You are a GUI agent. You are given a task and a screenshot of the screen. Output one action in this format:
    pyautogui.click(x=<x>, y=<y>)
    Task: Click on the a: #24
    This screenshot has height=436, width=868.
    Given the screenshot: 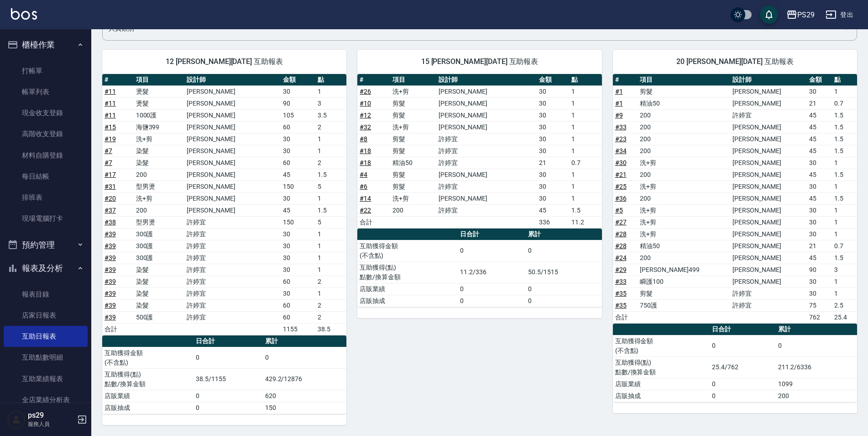 What is the action you would take?
    pyautogui.click(x=621, y=258)
    